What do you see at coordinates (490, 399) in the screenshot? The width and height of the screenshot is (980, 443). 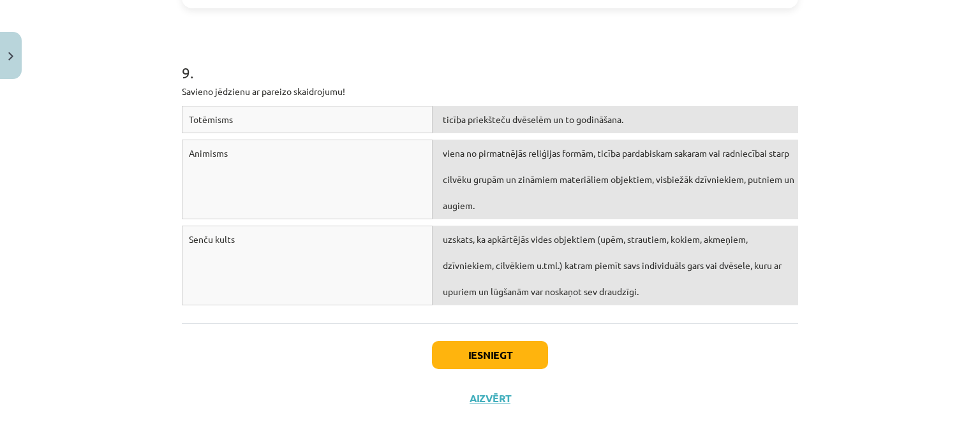 I see `button: Aizvērt` at bounding box center [490, 399].